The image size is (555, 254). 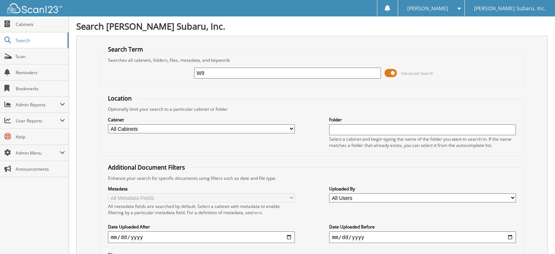 I want to click on input: end, so click(x=423, y=237).